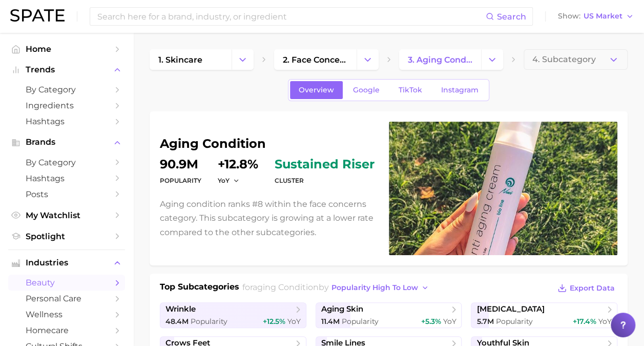 The width and height of the screenshot is (644, 346). I want to click on a: wrinkle48.4m Popularity+12.5% YoY, so click(233, 315).